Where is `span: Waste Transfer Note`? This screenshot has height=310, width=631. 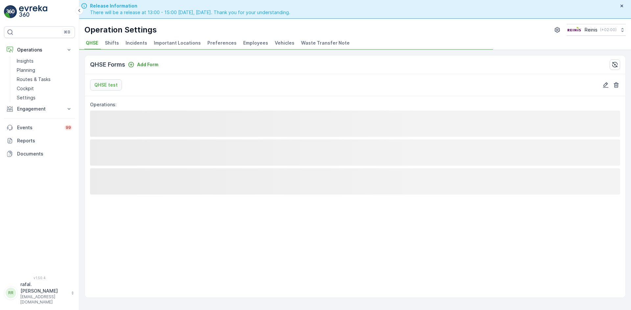 span: Waste Transfer Note is located at coordinates (325, 43).